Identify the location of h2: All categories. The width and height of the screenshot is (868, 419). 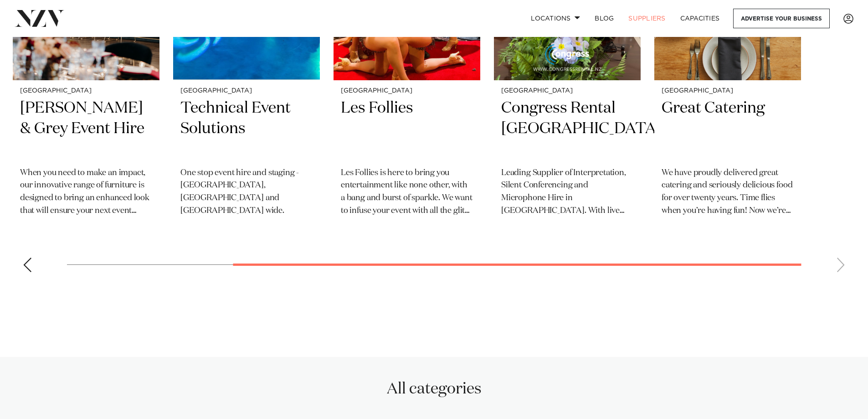
(434, 378).